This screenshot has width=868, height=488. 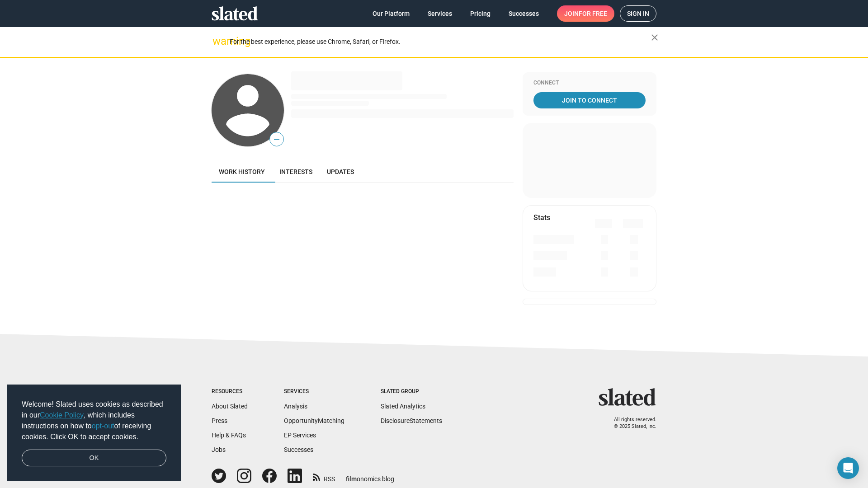 I want to click on span: film, so click(x=352, y=479).